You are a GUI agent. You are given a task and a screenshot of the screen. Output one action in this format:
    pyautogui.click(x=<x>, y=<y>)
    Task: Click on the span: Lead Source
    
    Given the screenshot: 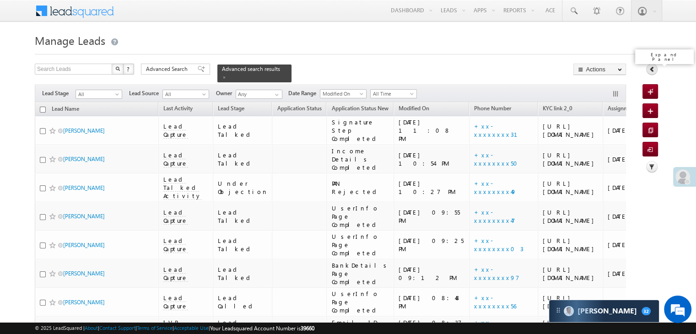 What is the action you would take?
    pyautogui.click(x=145, y=93)
    